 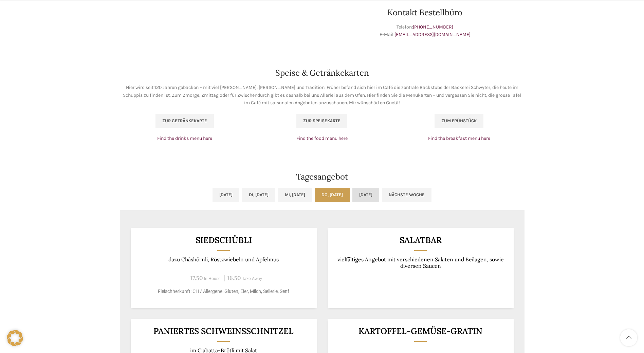 I want to click on h3: Kartoffel-Gemüse-Gratin, so click(x=420, y=331).